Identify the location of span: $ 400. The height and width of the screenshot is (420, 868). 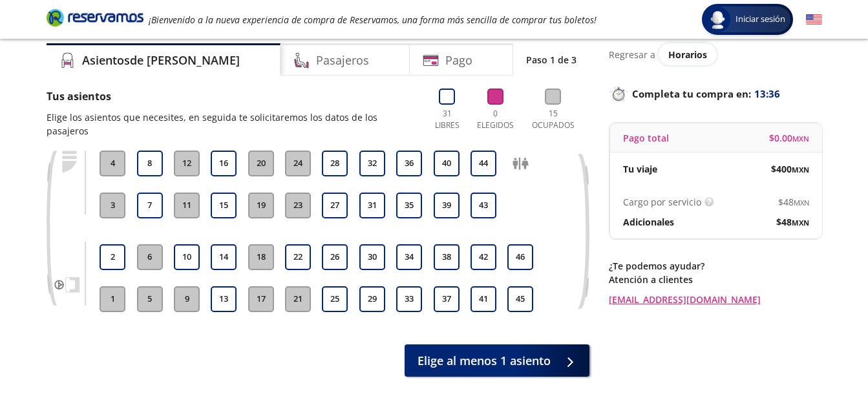
(790, 168).